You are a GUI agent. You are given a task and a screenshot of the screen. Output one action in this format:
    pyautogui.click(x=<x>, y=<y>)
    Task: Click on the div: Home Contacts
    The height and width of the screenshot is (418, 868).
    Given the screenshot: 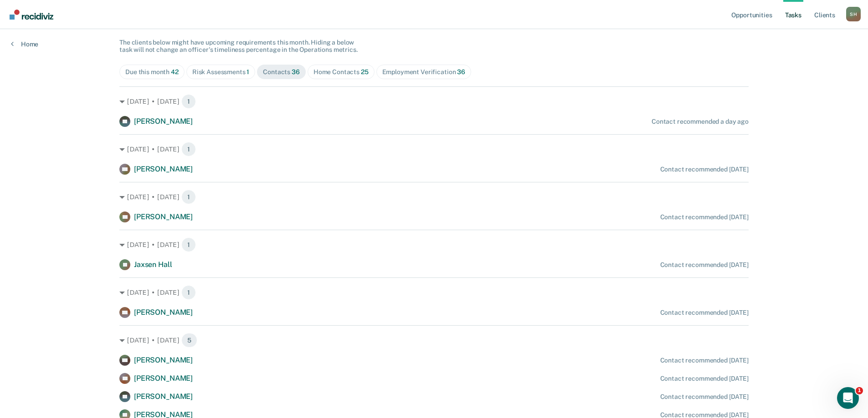 What is the action you would take?
    pyautogui.click(x=341, y=72)
    